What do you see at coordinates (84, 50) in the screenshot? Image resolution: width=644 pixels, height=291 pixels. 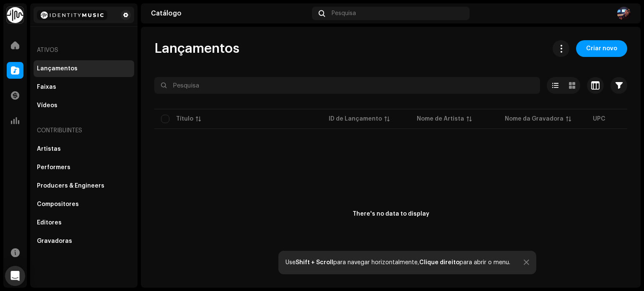 I see `div: Ativos` at bounding box center [84, 50].